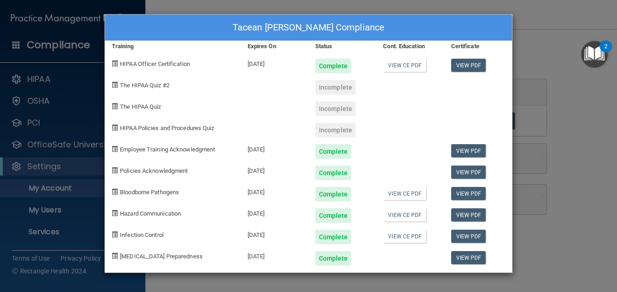 The image size is (617, 292). Describe the element at coordinates (167, 149) in the screenshot. I see `span: Employee Training Acknowledgment` at that location.